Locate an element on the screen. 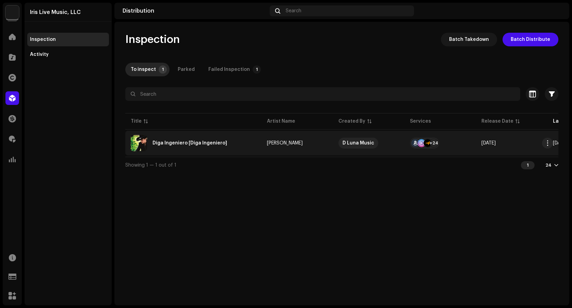  span: D Luna Music is located at coordinates (368, 143).